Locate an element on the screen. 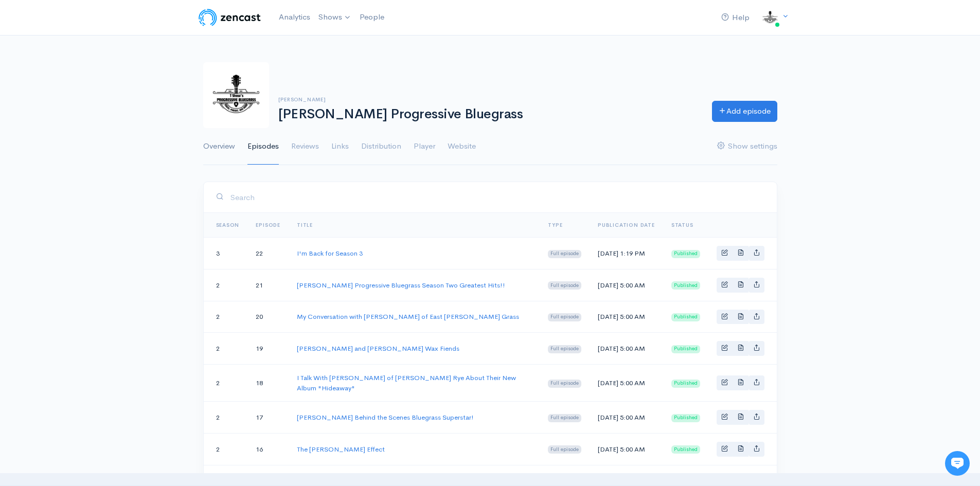  a: Shows is located at coordinates (335, 18).